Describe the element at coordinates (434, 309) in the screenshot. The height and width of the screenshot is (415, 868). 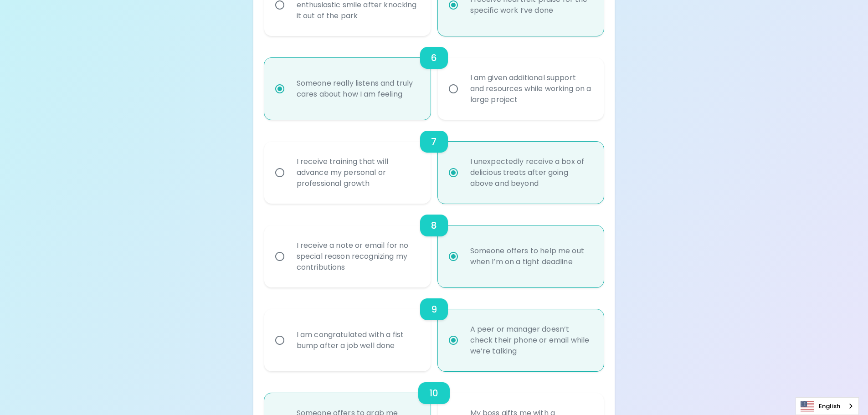
I see `h6: 9` at that location.